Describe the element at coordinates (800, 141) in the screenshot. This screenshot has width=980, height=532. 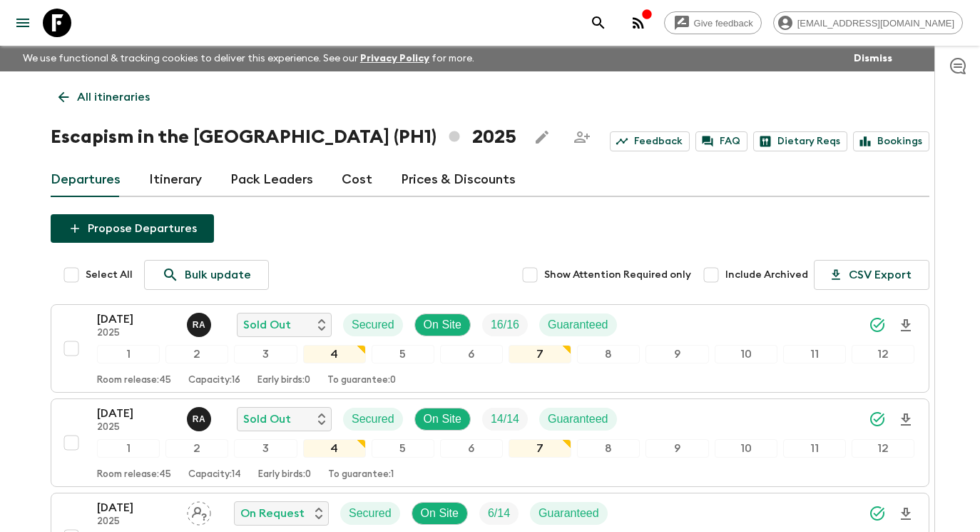
I see `a: Dietary Reqs` at that location.